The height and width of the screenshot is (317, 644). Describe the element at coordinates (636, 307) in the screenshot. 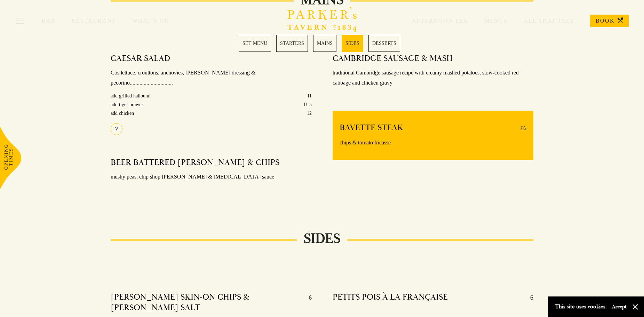

I see `button: Close and accept` at that location.